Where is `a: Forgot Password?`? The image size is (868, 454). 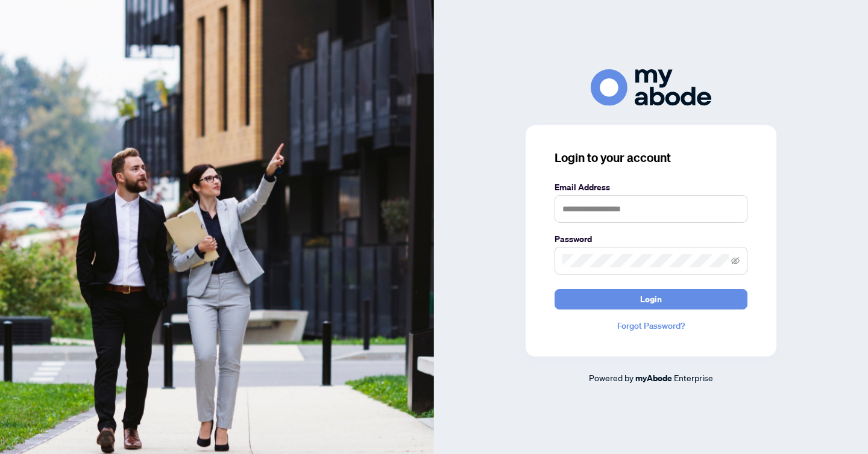
a: Forgot Password? is located at coordinates (651, 326).